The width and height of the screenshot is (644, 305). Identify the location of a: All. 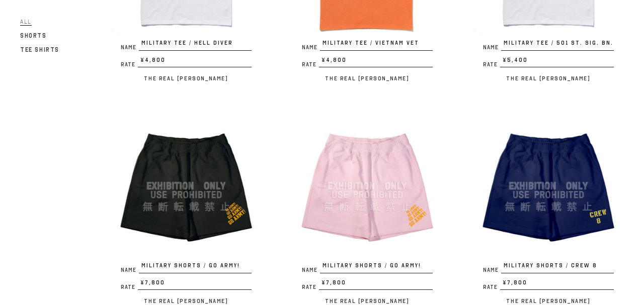
(26, 22).